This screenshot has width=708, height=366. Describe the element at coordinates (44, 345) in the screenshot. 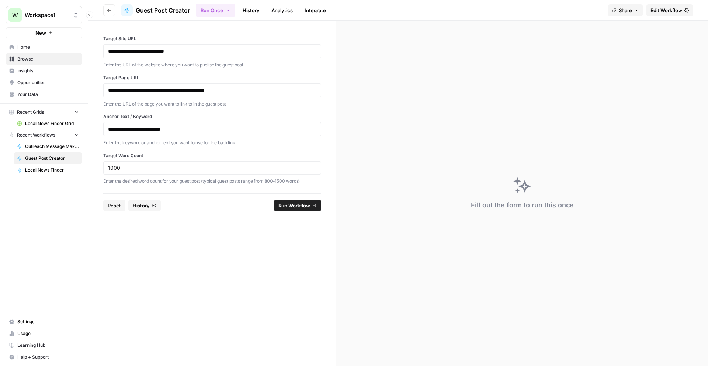

I see `a: Learning Hub` at that location.